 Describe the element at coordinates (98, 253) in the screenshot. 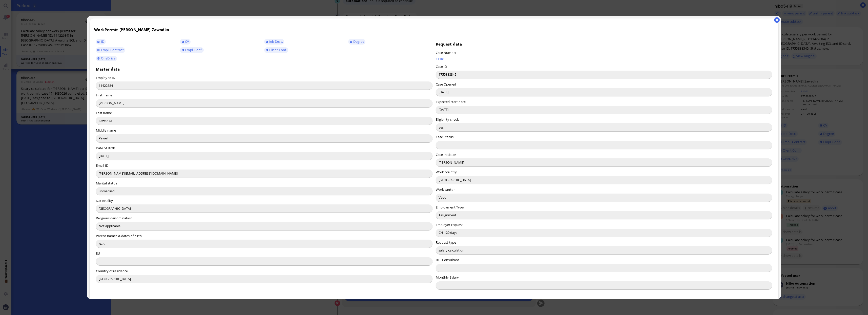

I see `label: EU` at that location.